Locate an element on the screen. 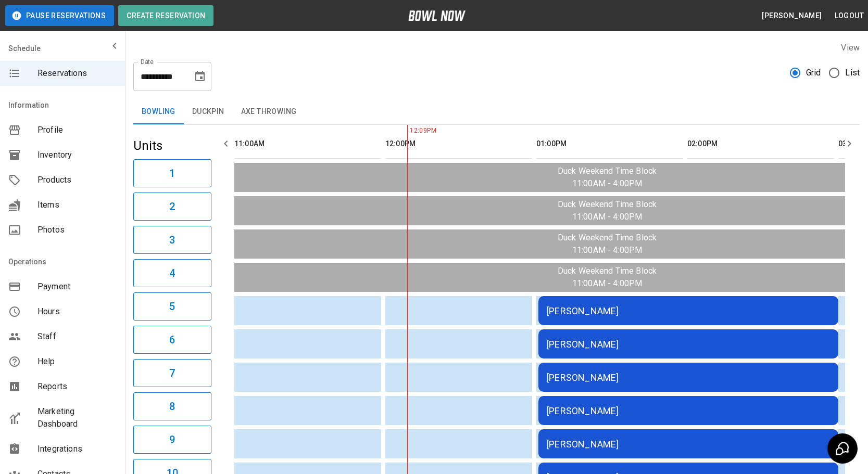 The image size is (868, 474). button: Pause Reservations is located at coordinates (59, 16).